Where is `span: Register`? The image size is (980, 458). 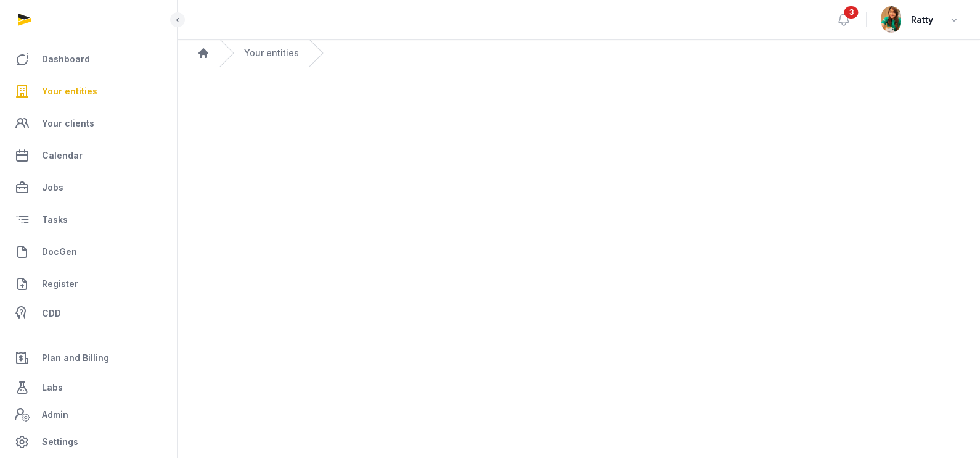 span: Register is located at coordinates (60, 284).